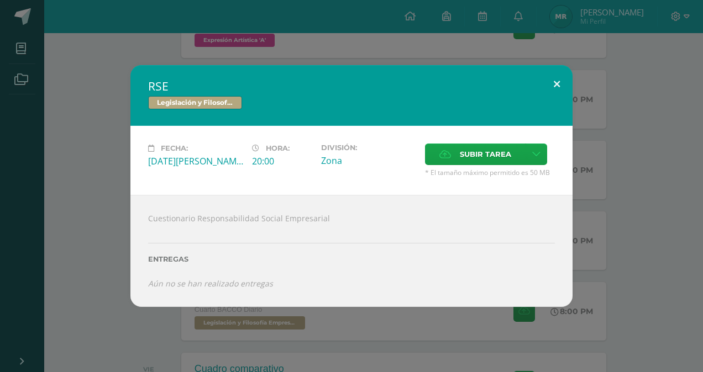 The image size is (703, 372). What do you see at coordinates (282, 161) in the screenshot?
I see `div: 20:00` at bounding box center [282, 161].